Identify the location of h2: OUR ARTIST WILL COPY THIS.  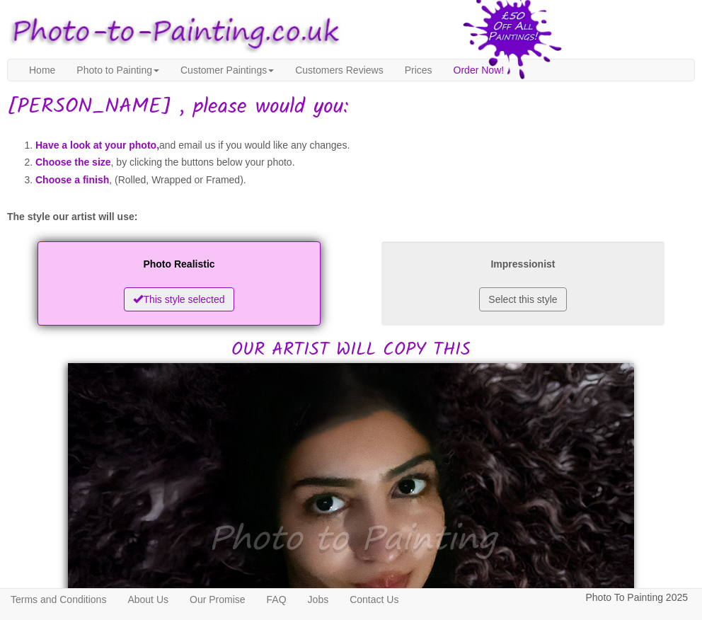
(351, 299).